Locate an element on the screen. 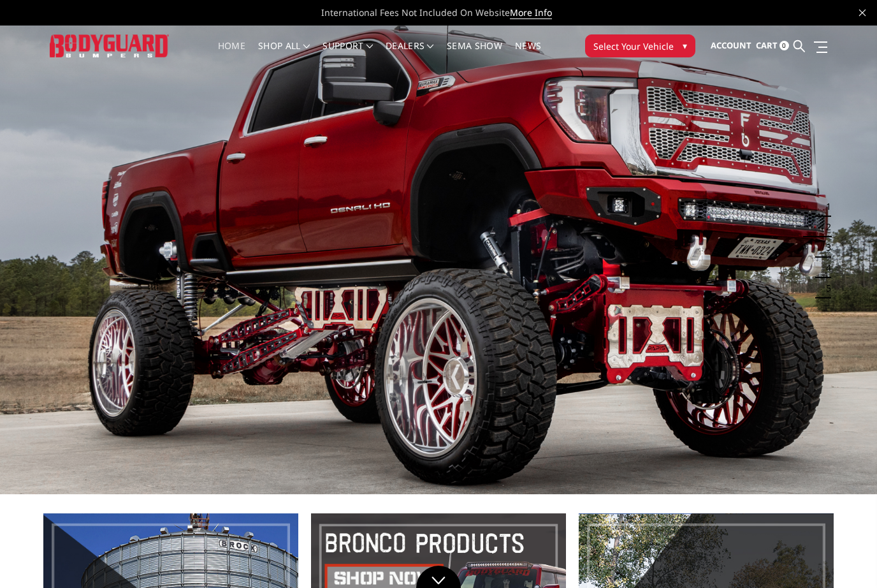 The image size is (877, 588). a: Dealers is located at coordinates (410, 54).